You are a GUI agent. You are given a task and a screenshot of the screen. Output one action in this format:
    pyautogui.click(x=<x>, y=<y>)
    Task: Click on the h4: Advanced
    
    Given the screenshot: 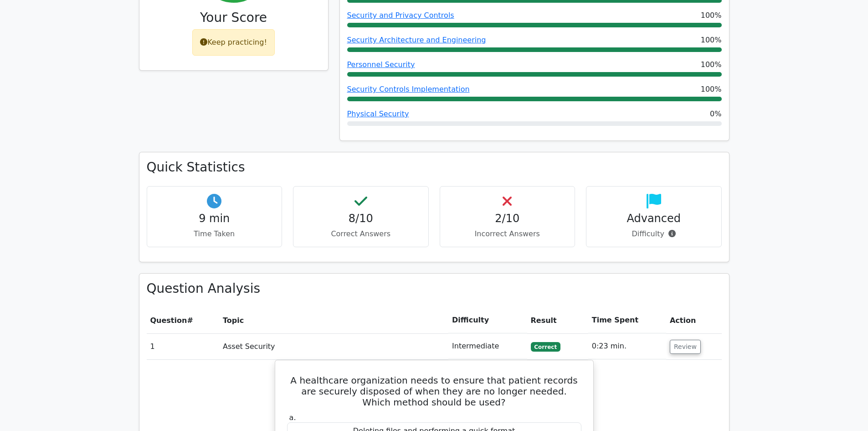 What is the action you would take?
    pyautogui.click(x=654, y=219)
    